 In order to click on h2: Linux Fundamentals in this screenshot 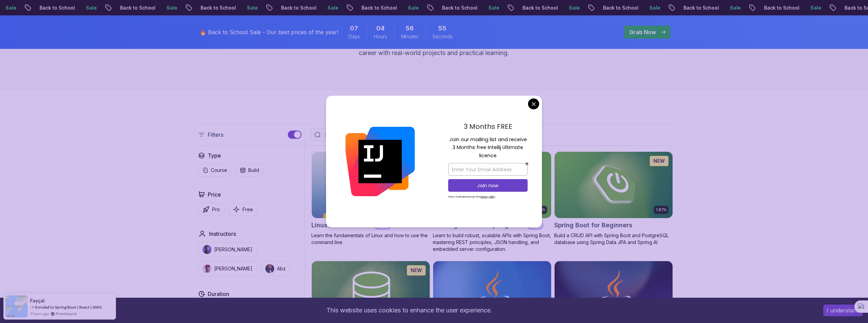, I will do `click(341, 225)`.